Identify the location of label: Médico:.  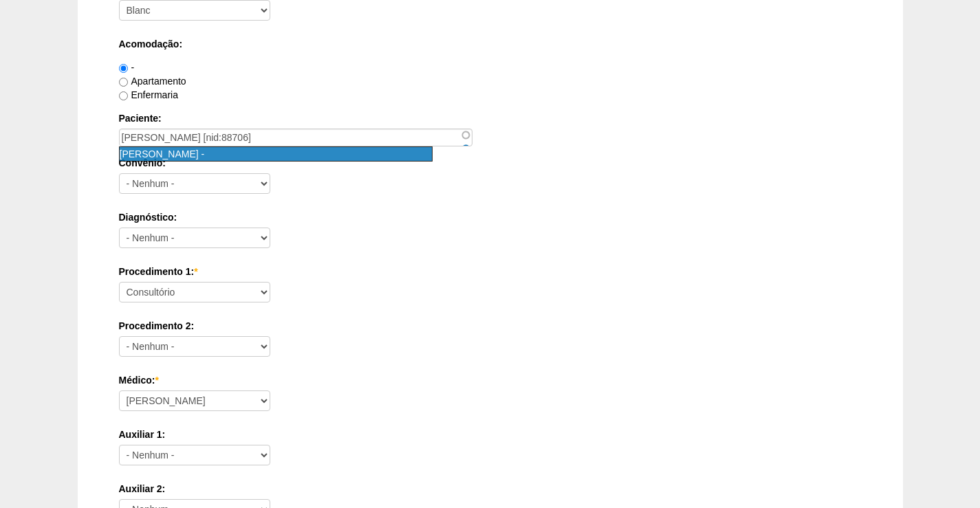
(490, 380).